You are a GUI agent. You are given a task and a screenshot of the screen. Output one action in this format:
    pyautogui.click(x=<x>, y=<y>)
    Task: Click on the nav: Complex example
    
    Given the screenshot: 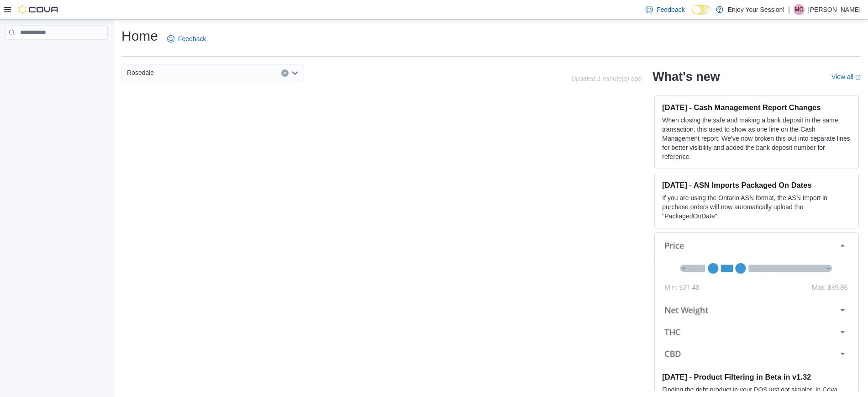 What is the action you would take?
    pyautogui.click(x=57, y=52)
    